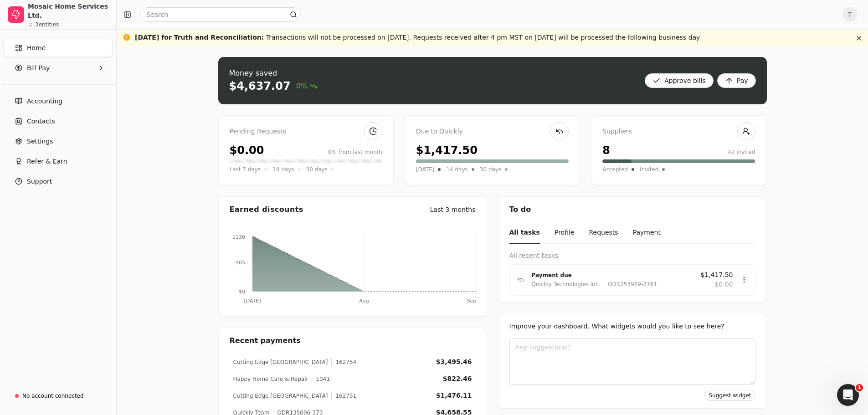 The width and height of the screenshot is (868, 415). Describe the element at coordinates (630, 284) in the screenshot. I see `div: QDR253969-2761` at that location.